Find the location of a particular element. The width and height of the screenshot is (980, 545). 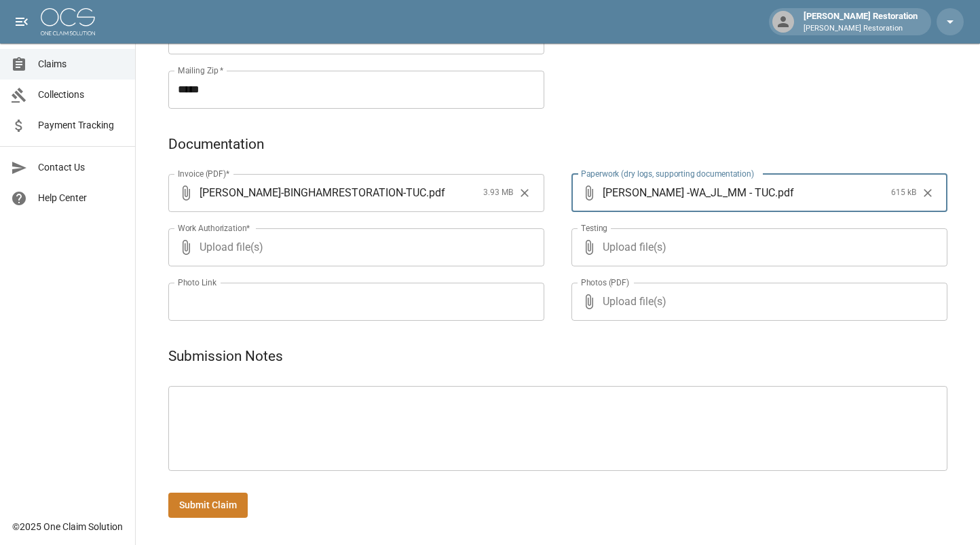

img: ocs-logo-white-transparent.png is located at coordinates (68, 22).